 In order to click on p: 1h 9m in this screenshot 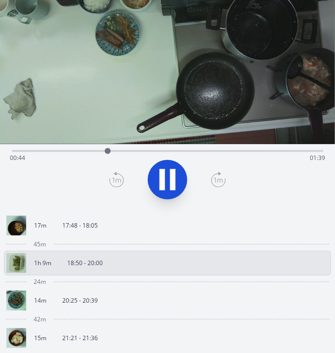, I will do `click(43, 263)`.